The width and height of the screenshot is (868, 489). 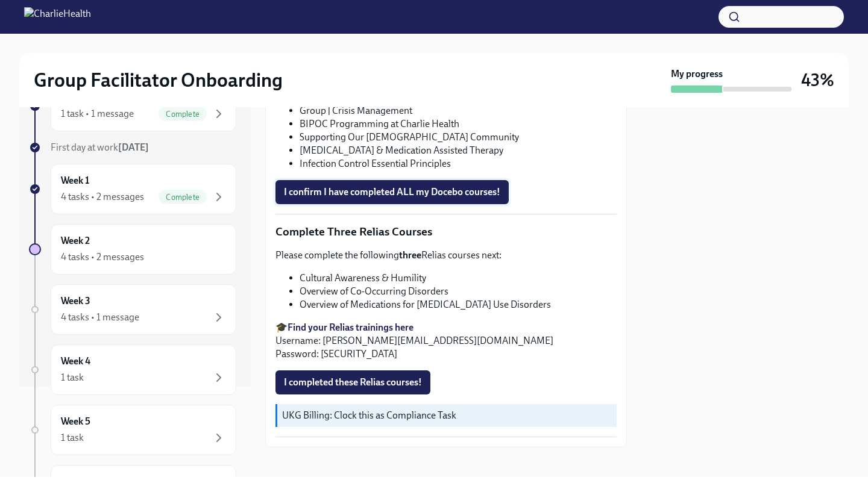 I want to click on button: I confirm I have completed ALL my Docebo courses!, so click(x=392, y=192).